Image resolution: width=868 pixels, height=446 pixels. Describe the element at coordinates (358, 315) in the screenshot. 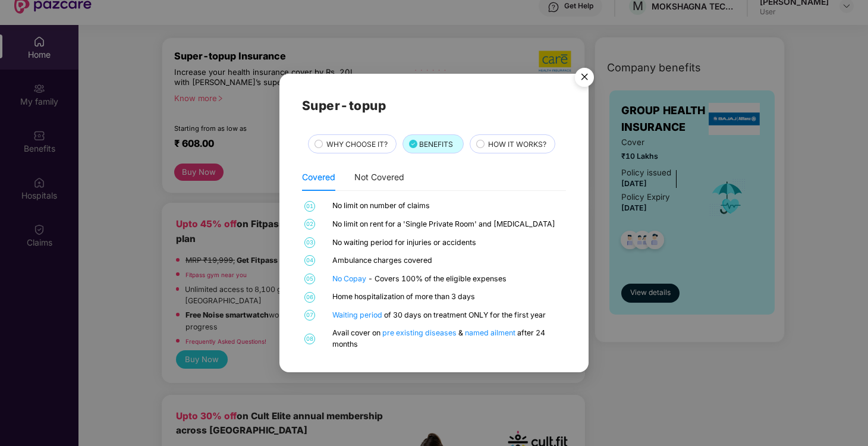

I see `a: Waiting period` at that location.